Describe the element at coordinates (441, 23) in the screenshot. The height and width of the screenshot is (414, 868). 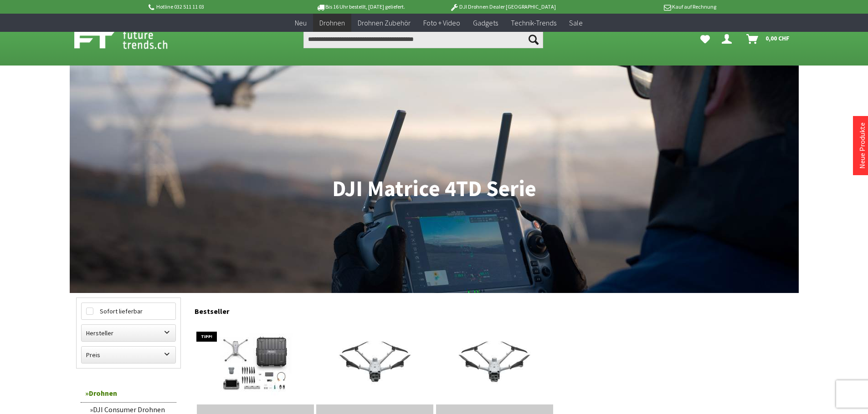
I see `a: Foto + Video` at that location.